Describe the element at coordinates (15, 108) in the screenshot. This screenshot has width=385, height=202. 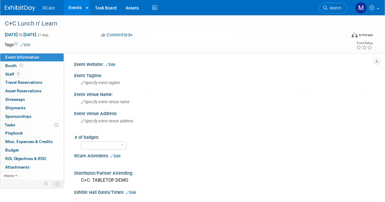
I see `span: Shipments` at that location.